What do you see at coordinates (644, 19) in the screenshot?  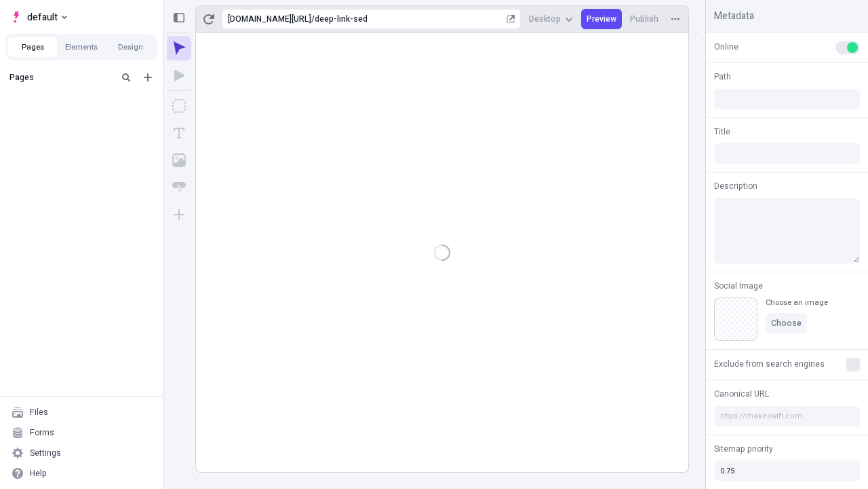 I see `span: Publish` at bounding box center [644, 19].